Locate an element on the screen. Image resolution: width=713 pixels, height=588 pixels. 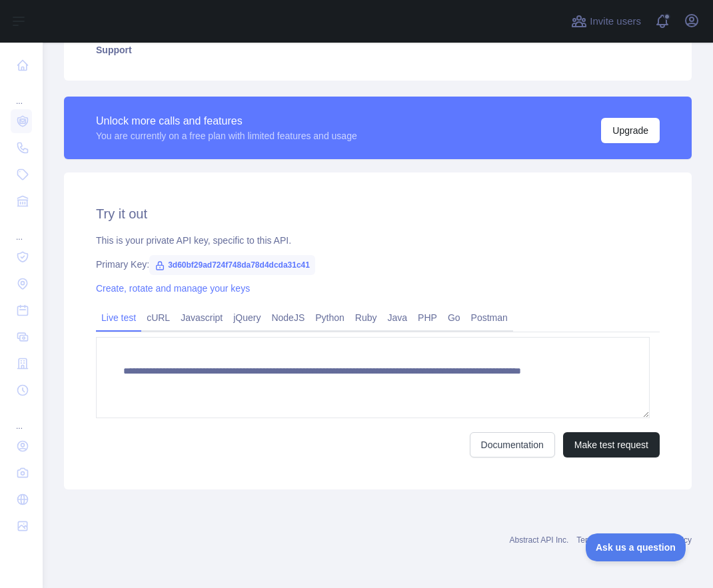
a: jQuery is located at coordinates (247, 318).